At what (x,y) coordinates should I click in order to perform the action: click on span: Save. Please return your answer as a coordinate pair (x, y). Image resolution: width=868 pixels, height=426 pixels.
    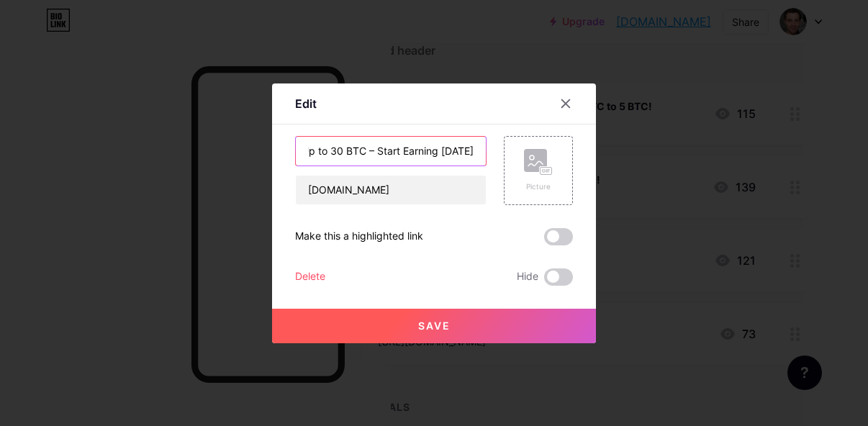
    Looking at the image, I should click on (434, 325).